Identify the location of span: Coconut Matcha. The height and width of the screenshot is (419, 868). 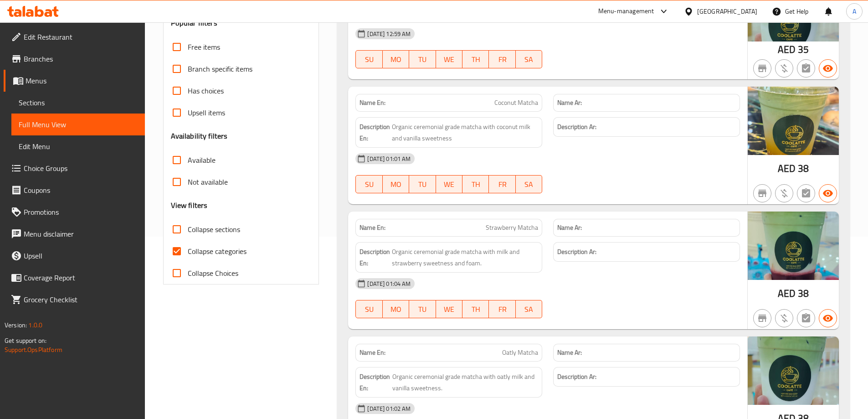
(517, 103).